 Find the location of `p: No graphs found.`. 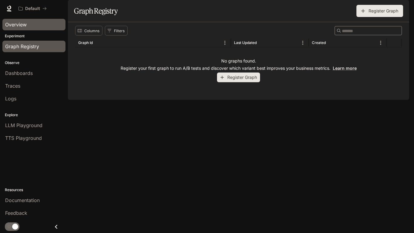

p: No graphs found. is located at coordinates (238, 61).